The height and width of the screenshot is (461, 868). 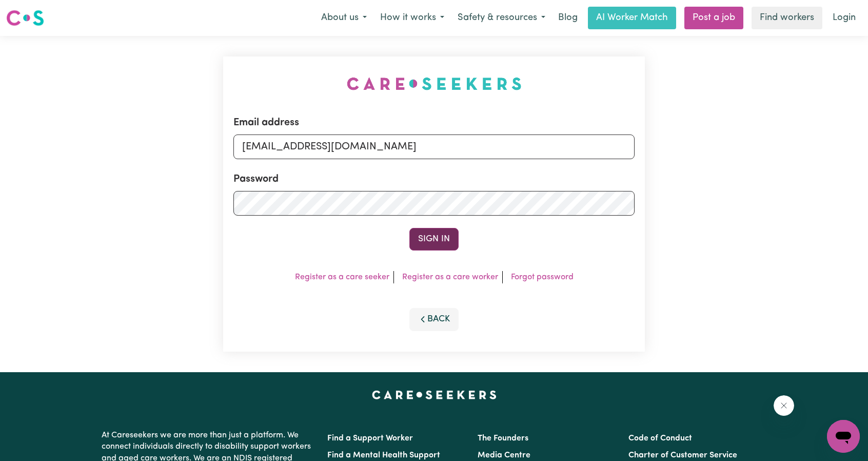 What do you see at coordinates (503, 439) in the screenshot?
I see `a: The Founders` at bounding box center [503, 439].